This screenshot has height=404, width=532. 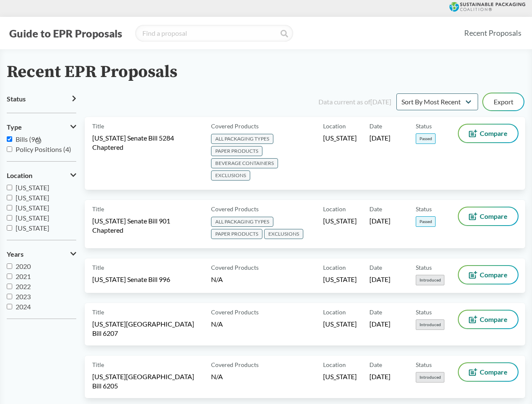 I want to click on input: 2024, so click(x=9, y=306).